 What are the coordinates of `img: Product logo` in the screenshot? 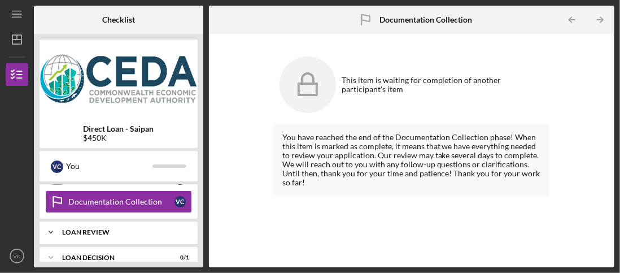 It's located at (119, 79).